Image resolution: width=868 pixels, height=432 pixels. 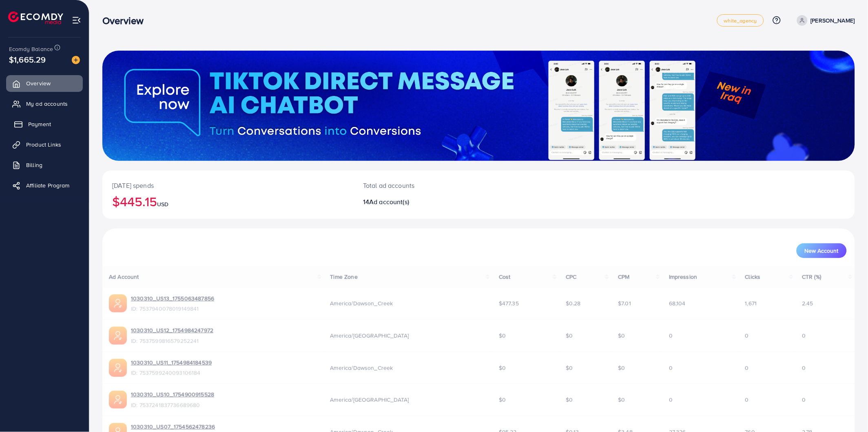 What do you see at coordinates (447, 202) in the screenshot?
I see `h2: 14` at bounding box center [447, 202].